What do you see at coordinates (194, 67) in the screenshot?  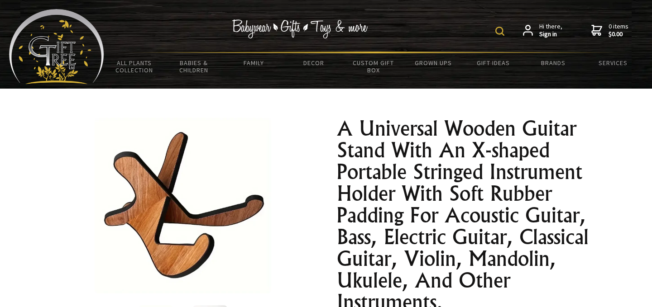 I see `a: Babies & Children` at bounding box center [194, 67].